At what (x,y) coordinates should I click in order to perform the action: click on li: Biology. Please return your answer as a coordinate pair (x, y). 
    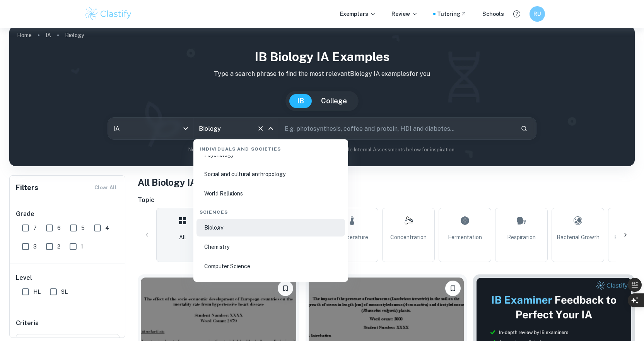
    Looking at the image, I should click on (271, 228).